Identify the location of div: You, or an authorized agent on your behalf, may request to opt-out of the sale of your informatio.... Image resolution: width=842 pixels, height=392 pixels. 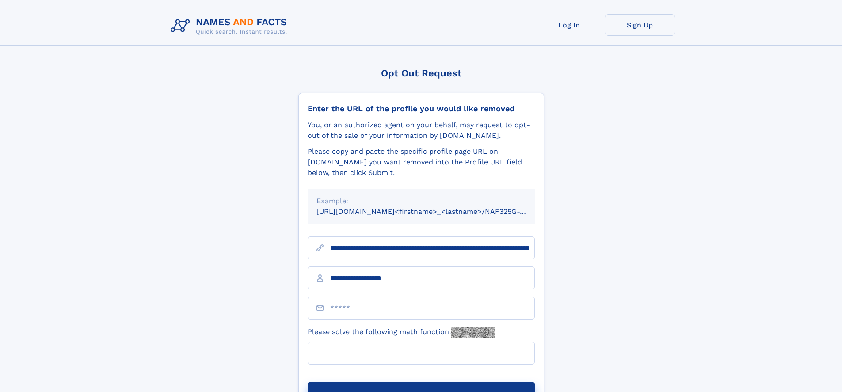
(421, 130).